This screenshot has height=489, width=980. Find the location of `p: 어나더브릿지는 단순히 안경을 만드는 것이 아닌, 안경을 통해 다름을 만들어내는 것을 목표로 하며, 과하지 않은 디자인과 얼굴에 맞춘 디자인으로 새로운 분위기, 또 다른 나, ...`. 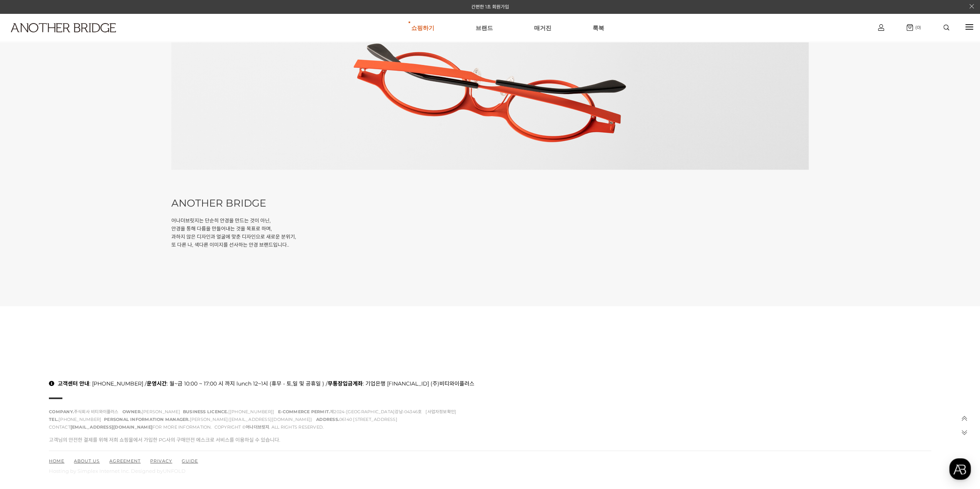

p: 어나더브릿지는 단순히 안경을 만드는 것이 아닌, 안경을 통해 다름을 만들어내는 것을 목표로 하며, 과하지 않은 디자인과 얼굴에 맞춘 디자인으로 새로운 분위기, 또 다른 나, ... is located at coordinates (490, 232).